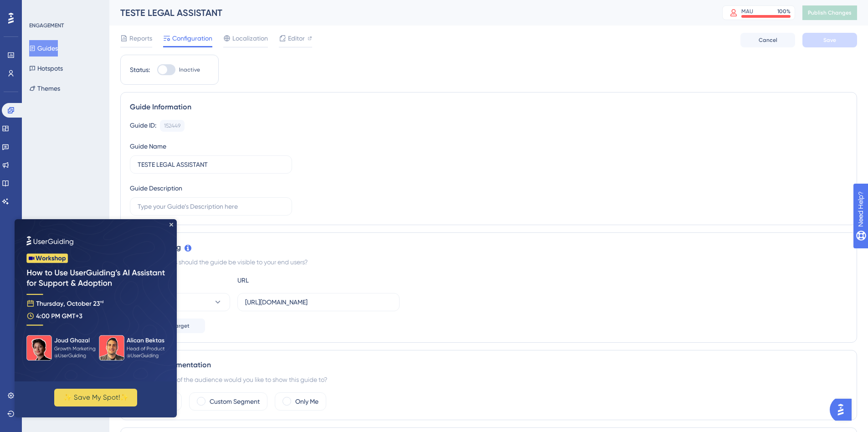 This screenshot has height=432, width=868. I want to click on label: Only Me, so click(307, 401).